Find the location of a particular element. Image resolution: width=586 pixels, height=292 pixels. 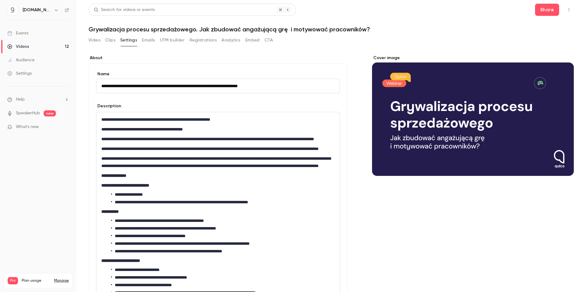

div: Videos is located at coordinates (18, 47).